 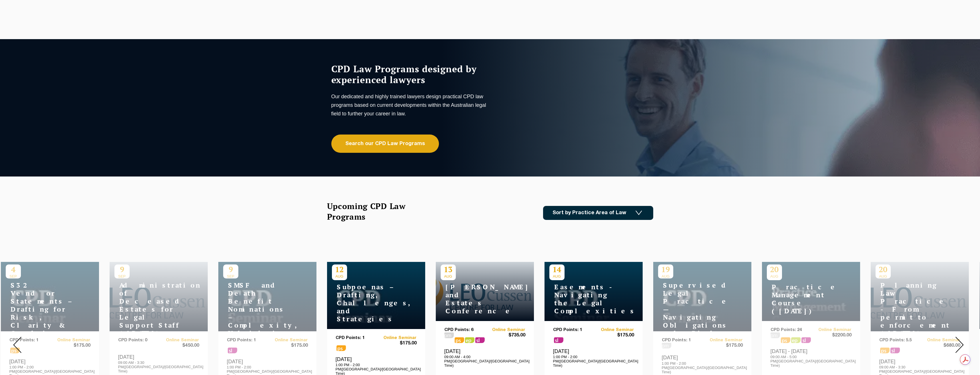 I want to click on h2: Upcoming CPD Law Programs, so click(x=373, y=212).